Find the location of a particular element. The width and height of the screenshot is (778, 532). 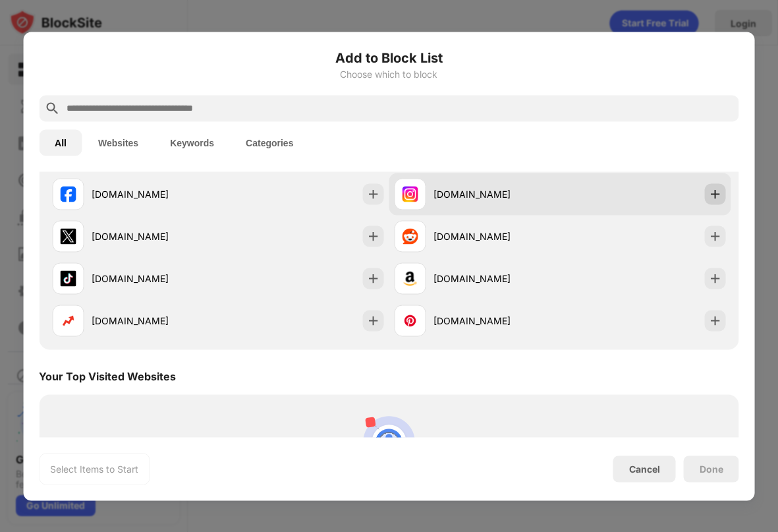

img: personal-suggestions.svg is located at coordinates (389, 441).